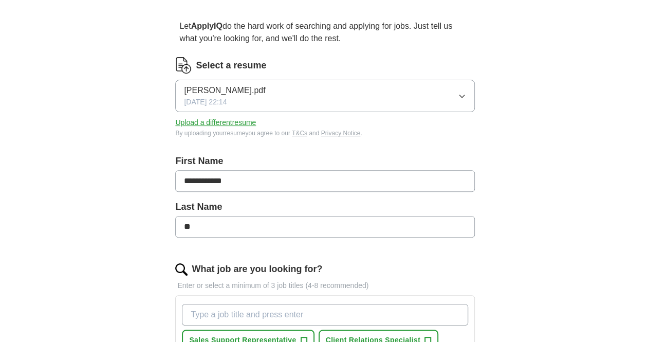  Describe the element at coordinates (325, 285) in the screenshot. I see `p: Enter or select a minimum of 3 job titles (4-8 recommended)` at that location.